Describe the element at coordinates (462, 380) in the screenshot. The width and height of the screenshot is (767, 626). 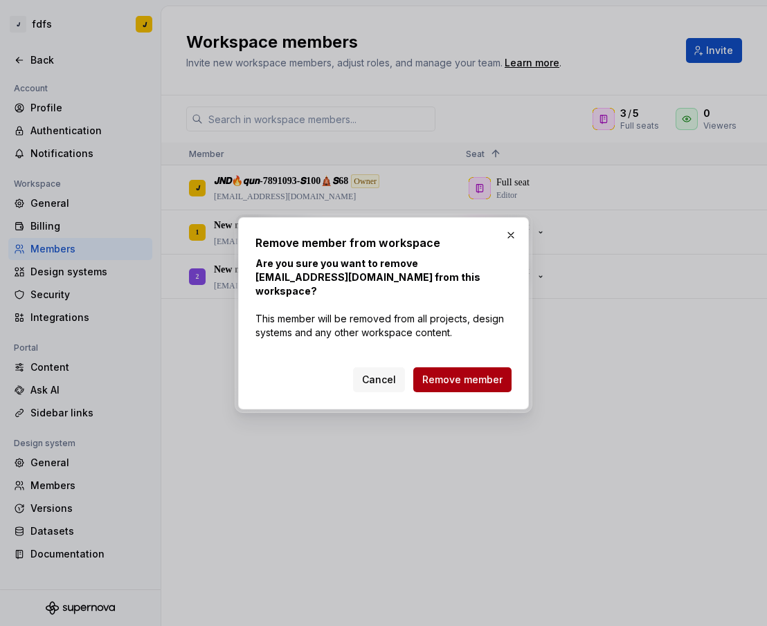
I see `button: Remove member` at that location.